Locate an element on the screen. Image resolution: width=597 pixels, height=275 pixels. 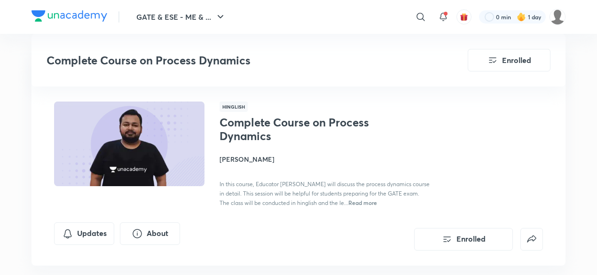
img: Gungun is located at coordinates (557, 17).